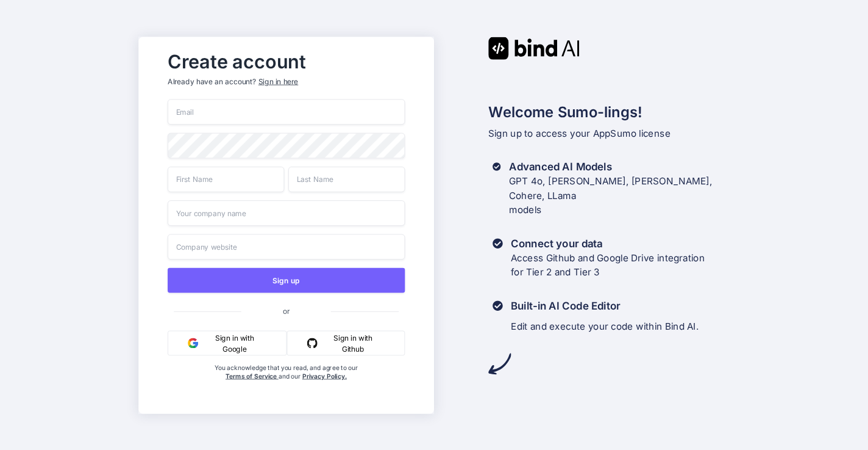  Describe the element at coordinates (225, 179) in the screenshot. I see `input: First Name` at that location.